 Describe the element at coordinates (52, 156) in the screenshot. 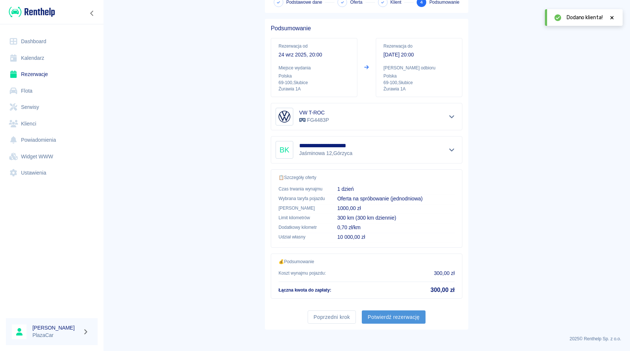

I see `a: Widget WWW` at that location.